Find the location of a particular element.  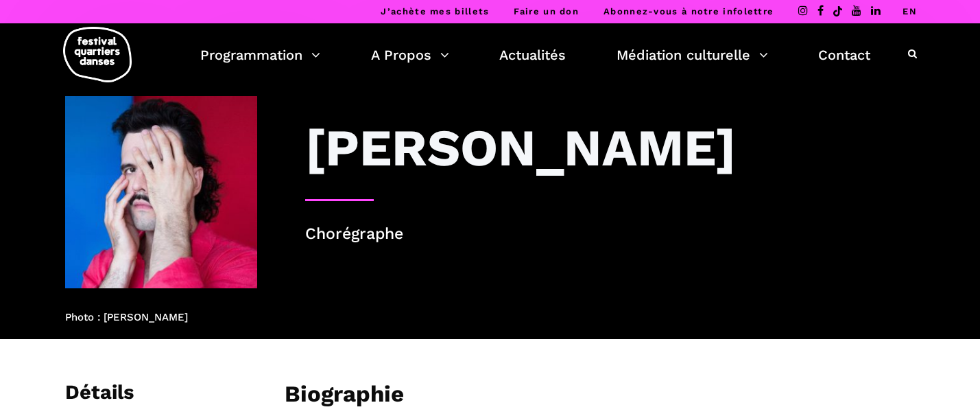

img: logo-fqd-med is located at coordinates (97, 54).